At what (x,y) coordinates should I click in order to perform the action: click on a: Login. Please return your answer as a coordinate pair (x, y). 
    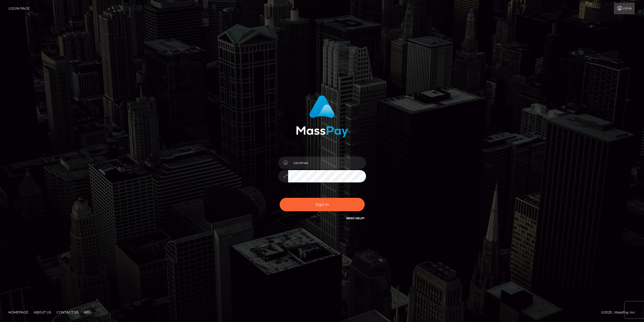
    Looking at the image, I should click on (625, 8).